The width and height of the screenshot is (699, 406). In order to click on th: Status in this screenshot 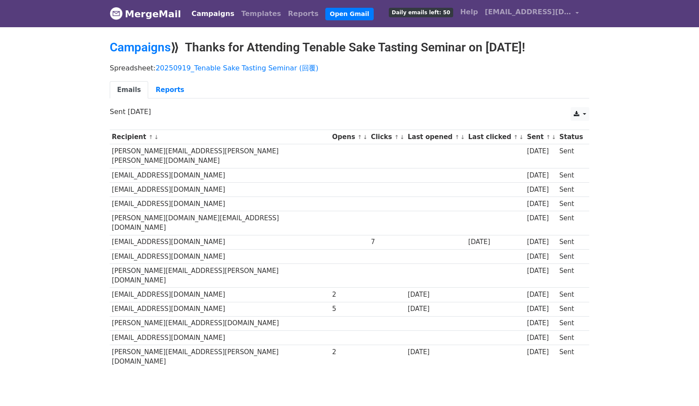, I will do `click(571, 137)`.